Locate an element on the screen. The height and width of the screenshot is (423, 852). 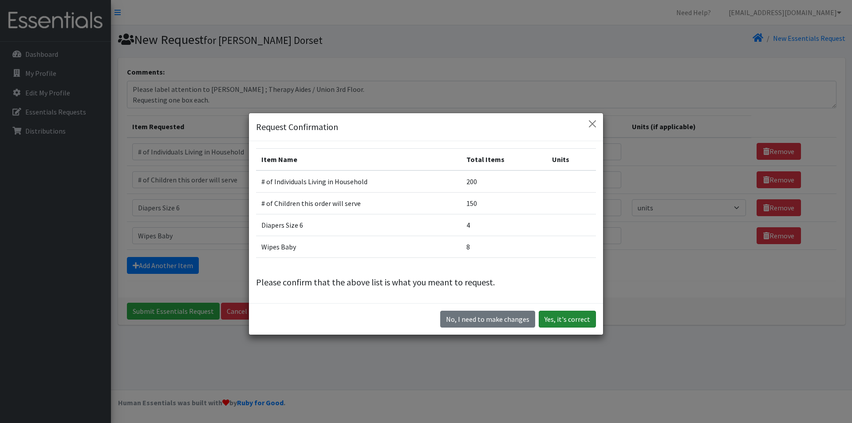
td: Diapers Size 6 is located at coordinates (359, 225).